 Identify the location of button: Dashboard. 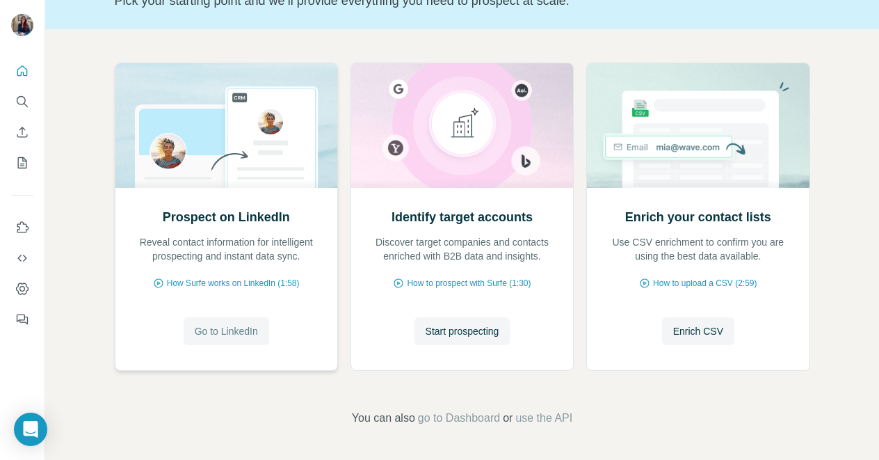
(22, 289).